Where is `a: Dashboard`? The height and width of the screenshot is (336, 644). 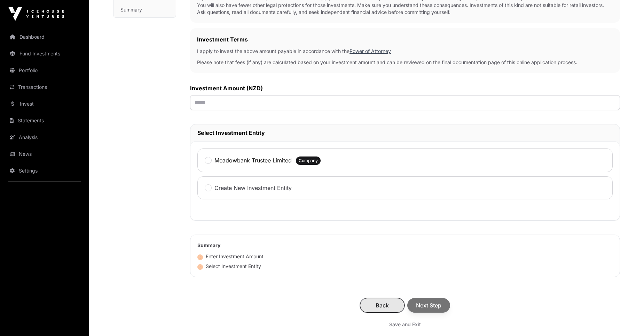
a: Dashboard is located at coordinates (45, 37).